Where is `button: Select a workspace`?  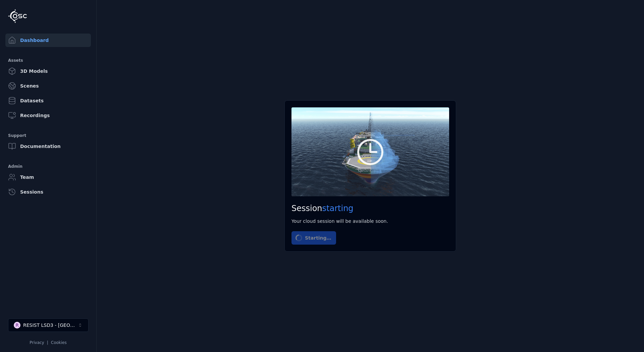
button: Select a workspace is located at coordinates (49, 325).